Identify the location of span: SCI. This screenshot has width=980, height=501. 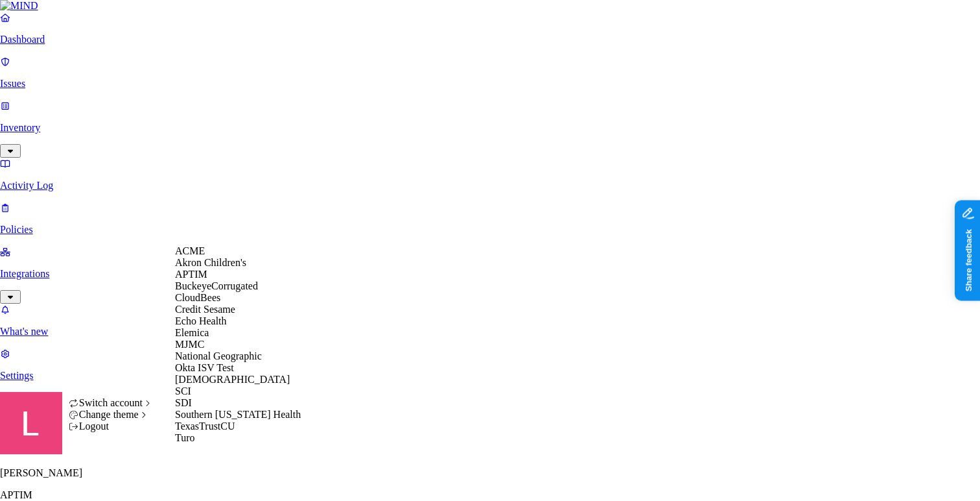
(183, 391).